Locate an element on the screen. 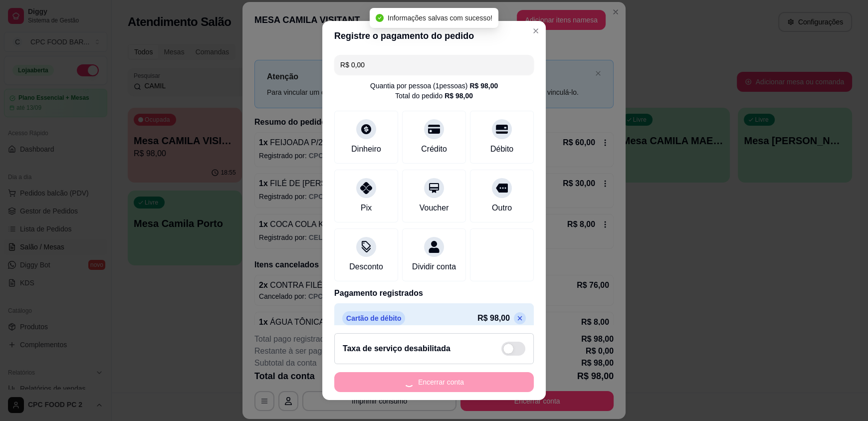 The image size is (868, 421). button: Close is located at coordinates (536, 31).